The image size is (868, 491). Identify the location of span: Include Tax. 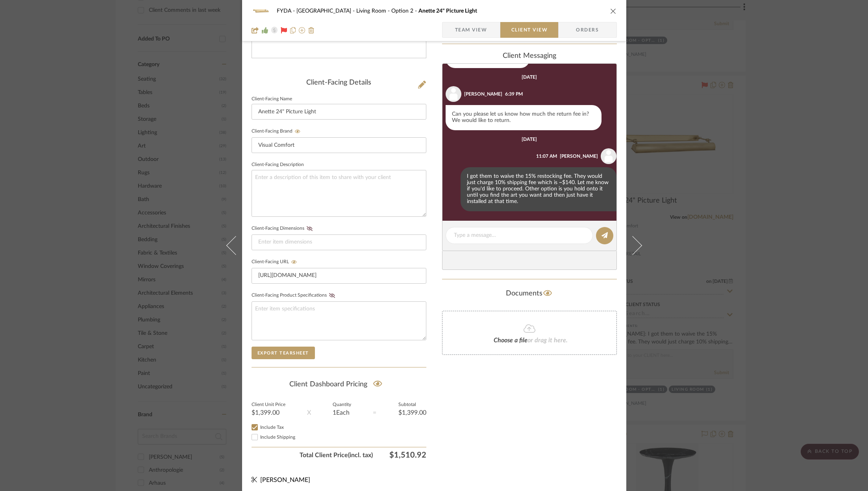
(272, 427).